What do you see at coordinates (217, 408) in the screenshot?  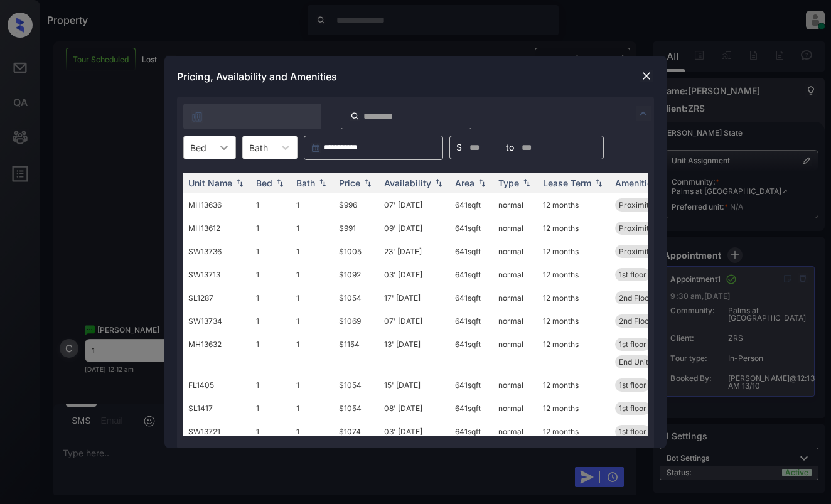 I see `td: SL1417` at bounding box center [217, 408].